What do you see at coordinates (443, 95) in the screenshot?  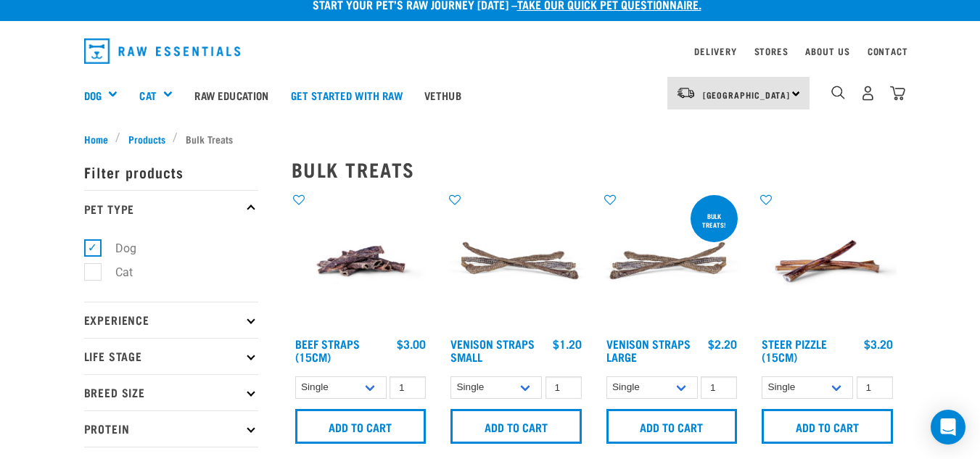 I see `a: Vethub` at bounding box center [443, 95].